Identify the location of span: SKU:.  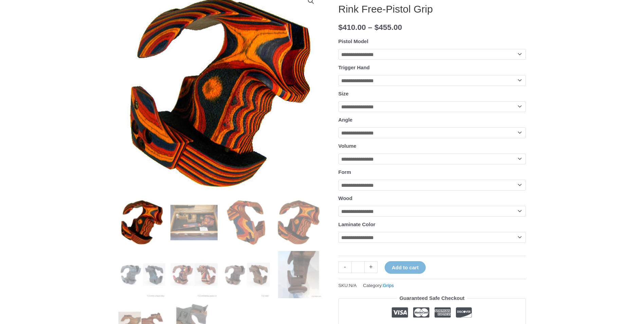
(347, 285).